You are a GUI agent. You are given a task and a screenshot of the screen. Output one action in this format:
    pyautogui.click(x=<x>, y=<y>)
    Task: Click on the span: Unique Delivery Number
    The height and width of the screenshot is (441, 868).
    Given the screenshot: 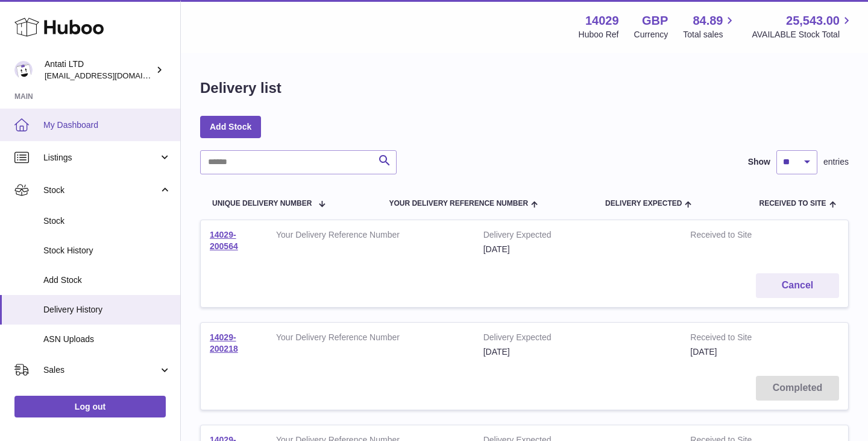 What is the action you would take?
    pyautogui.click(x=262, y=203)
    